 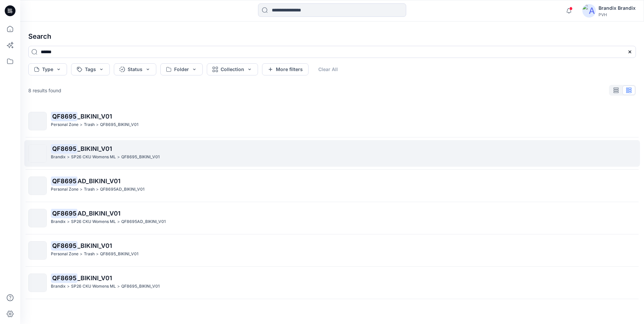 I want to click on h4: Search, so click(x=332, y=37).